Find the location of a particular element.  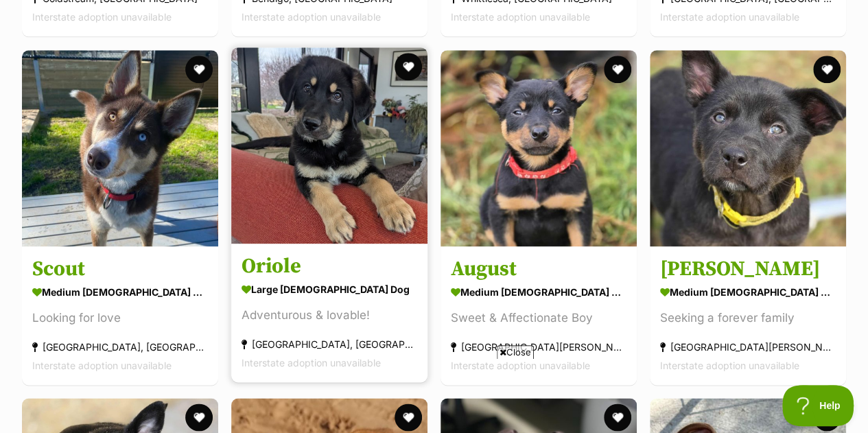

div: Sweet & Affectionate Boy is located at coordinates (539, 318).